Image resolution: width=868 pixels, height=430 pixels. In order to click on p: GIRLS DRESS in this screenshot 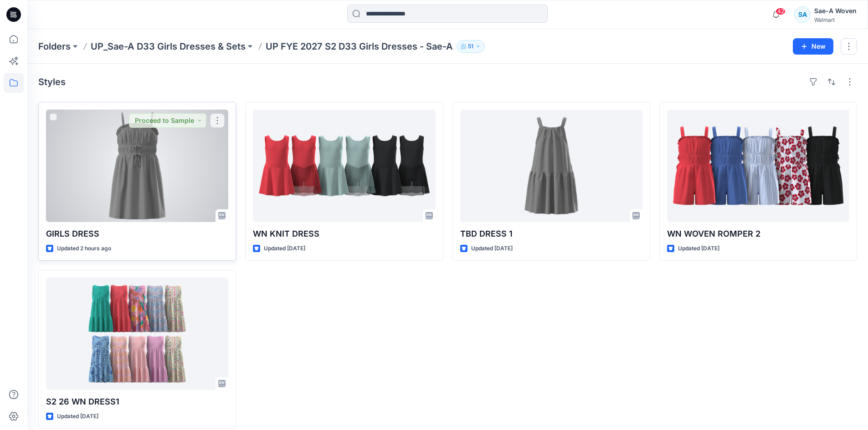, I will do `click(137, 234)`.